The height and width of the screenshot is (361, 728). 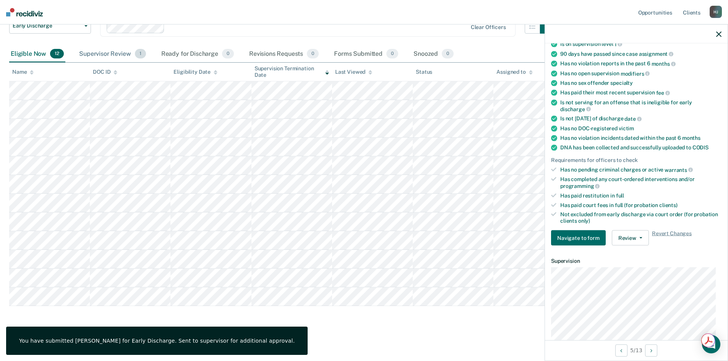 I want to click on span: fee, so click(x=663, y=93).